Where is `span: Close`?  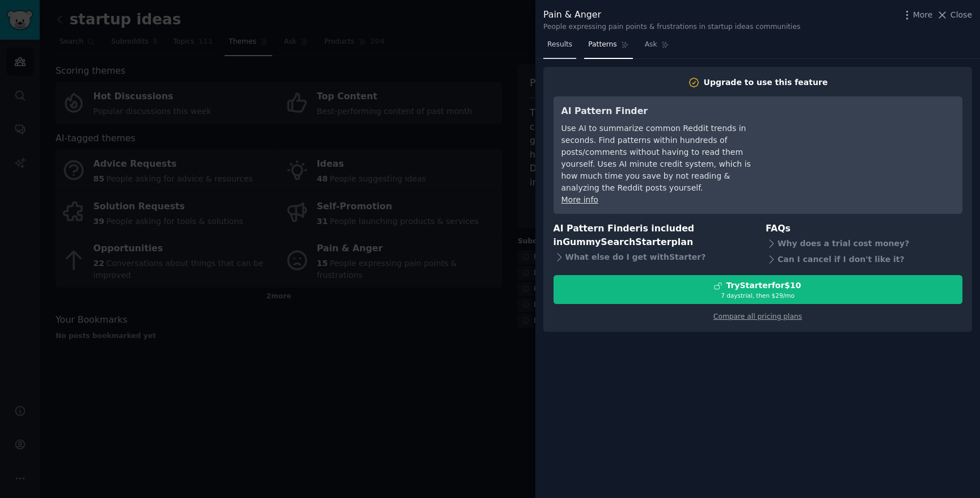 span: Close is located at coordinates (961, 15).